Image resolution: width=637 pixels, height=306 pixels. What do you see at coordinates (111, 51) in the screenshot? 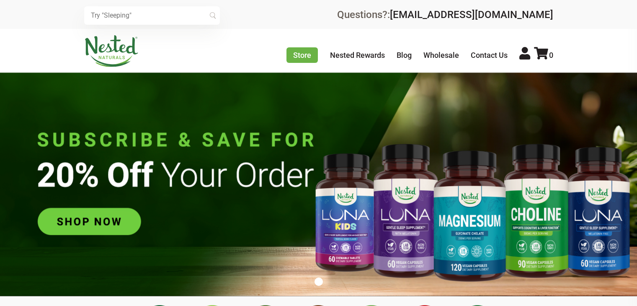
I see `img: Nested Naturals` at bounding box center [111, 51].